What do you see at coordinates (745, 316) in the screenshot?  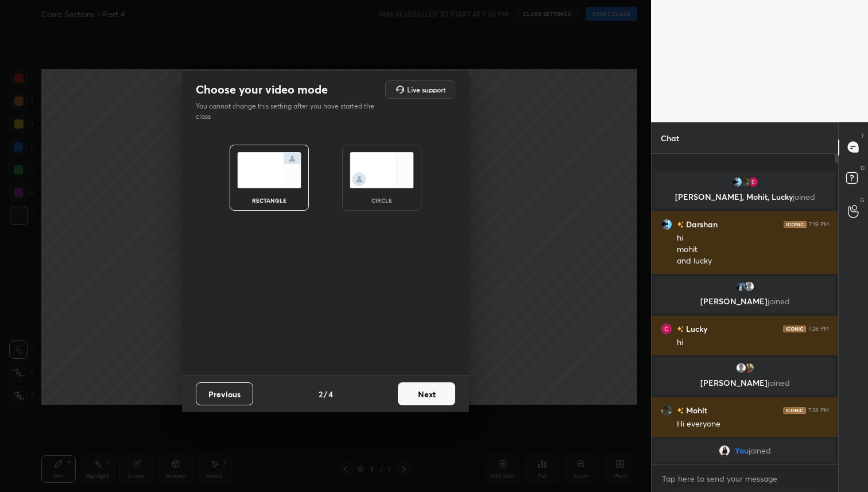 I see `div: grid` at bounding box center [745, 316].